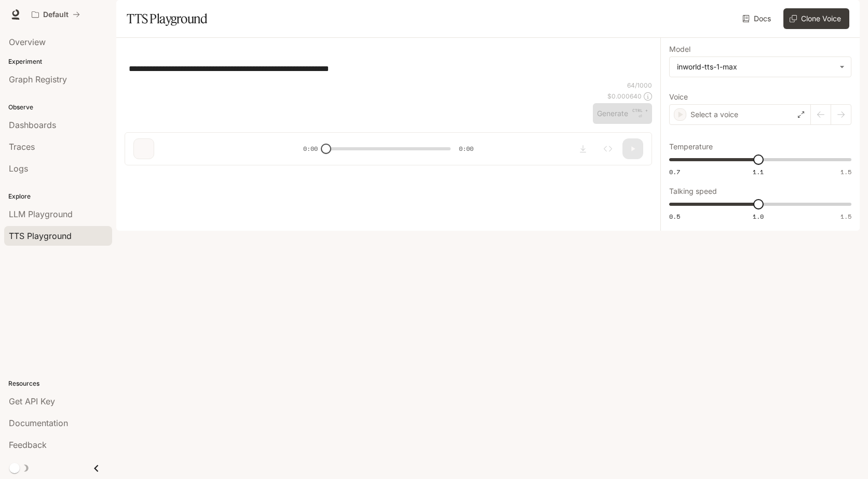  I want to click on p: Default, so click(55, 14).